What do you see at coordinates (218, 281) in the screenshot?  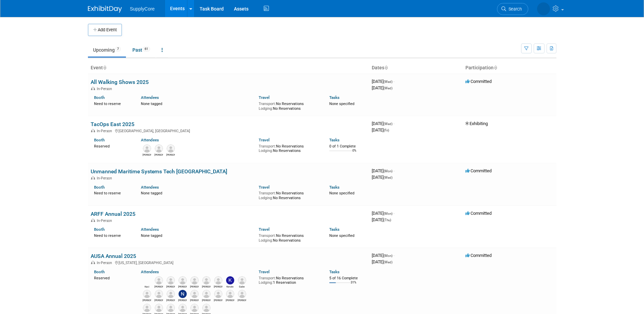 I see `img: Brian Easley` at bounding box center [218, 281].